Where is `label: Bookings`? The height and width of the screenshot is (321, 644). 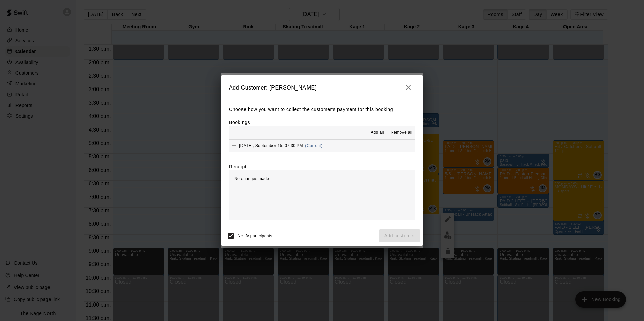
label: Bookings is located at coordinates (240, 123).